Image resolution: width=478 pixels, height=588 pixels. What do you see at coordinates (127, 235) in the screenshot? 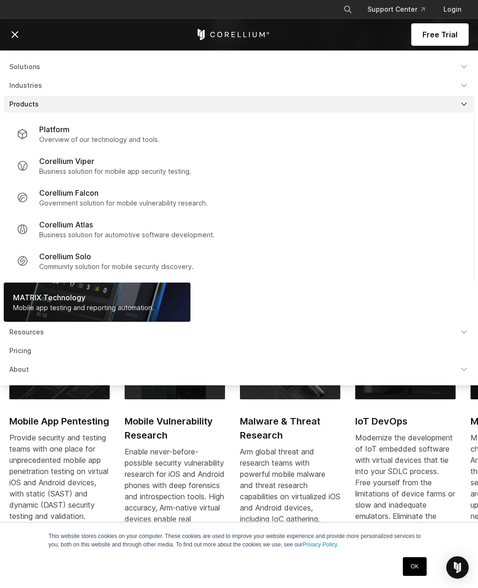
I see `p: Business solution for automotive software development.` at bounding box center [127, 235].